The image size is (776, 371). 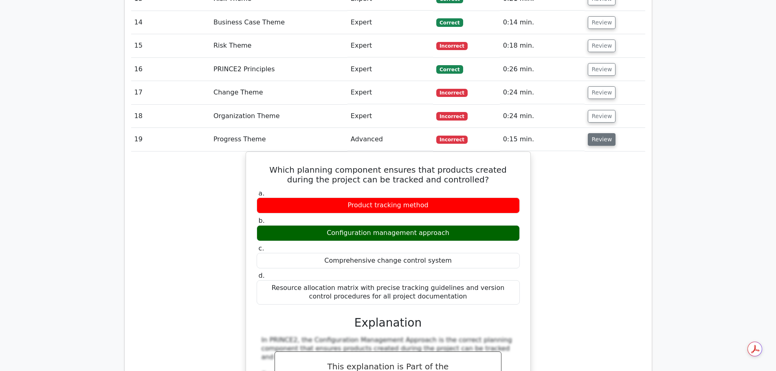 What do you see at coordinates (262, 275) in the screenshot?
I see `span: d.` at bounding box center [262, 275].